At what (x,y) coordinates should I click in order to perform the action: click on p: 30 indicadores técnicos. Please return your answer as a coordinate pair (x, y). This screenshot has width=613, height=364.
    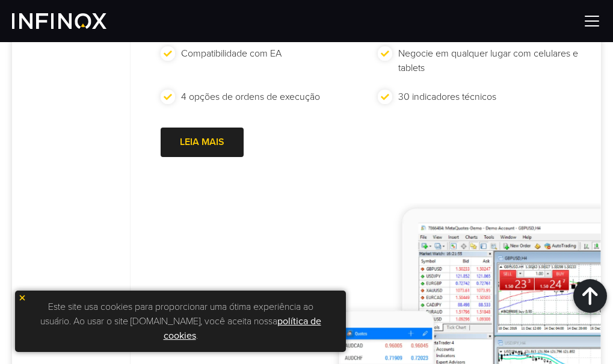
    Looking at the image, I should click on (447, 97).